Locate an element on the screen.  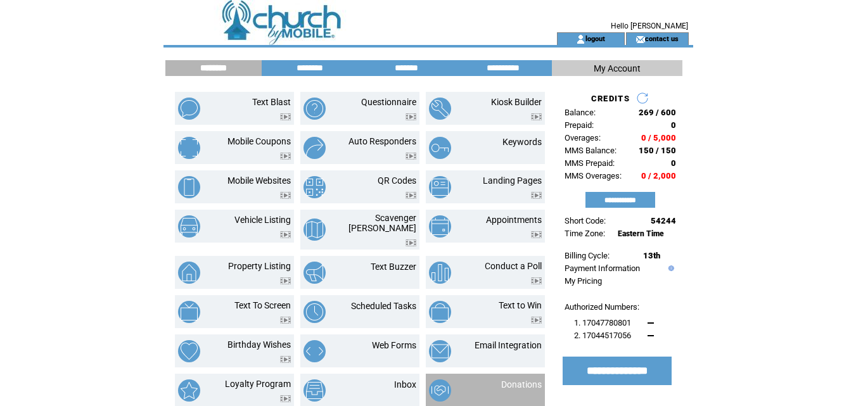
span: CREDITS is located at coordinates (610, 98).